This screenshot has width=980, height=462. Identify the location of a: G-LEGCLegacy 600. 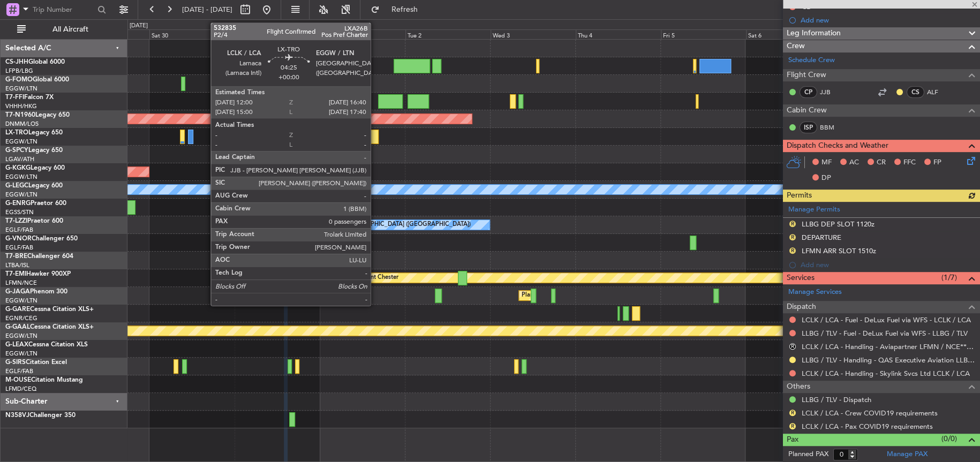
(33, 186).